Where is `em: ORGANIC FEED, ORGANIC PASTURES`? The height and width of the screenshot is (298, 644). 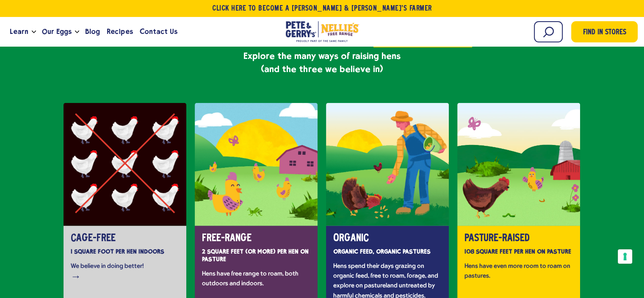 em: ORGANIC FEED, ORGANIC PASTURES is located at coordinates (387, 251).